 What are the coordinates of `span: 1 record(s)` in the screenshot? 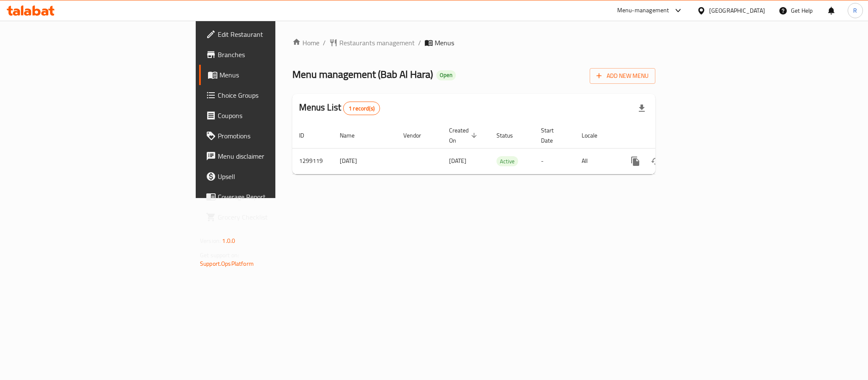 It's located at (362, 109).